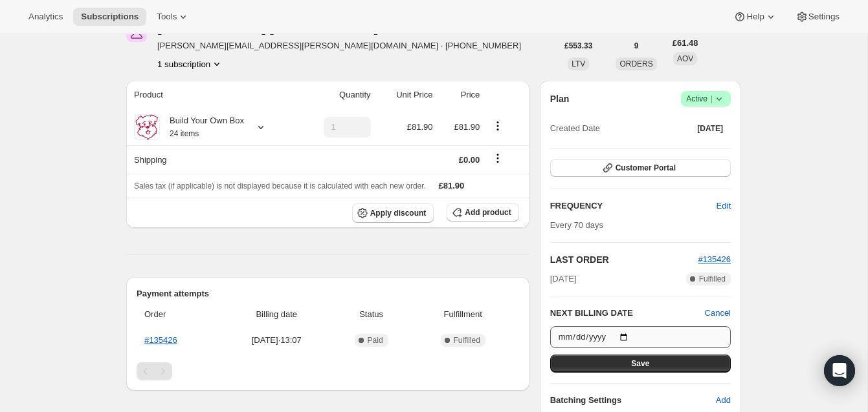 Image resolution: width=868 pixels, height=412 pixels. I want to click on span: Sales tax (if applicable) is not displayed because it is calculated with each new order., so click(279, 186).